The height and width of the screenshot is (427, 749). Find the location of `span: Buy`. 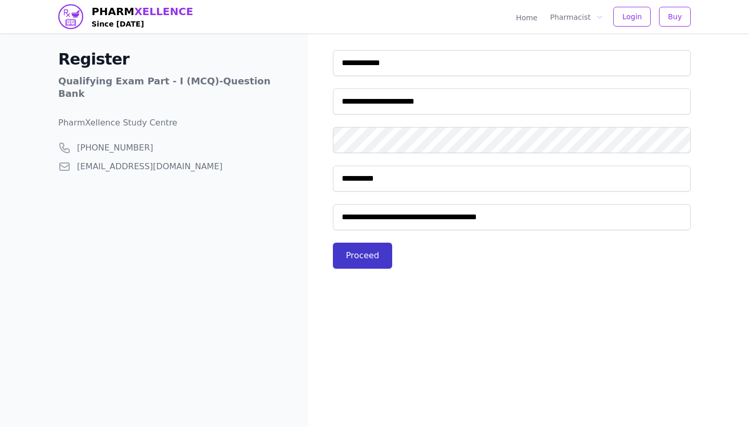

span: Buy is located at coordinates (675, 17).